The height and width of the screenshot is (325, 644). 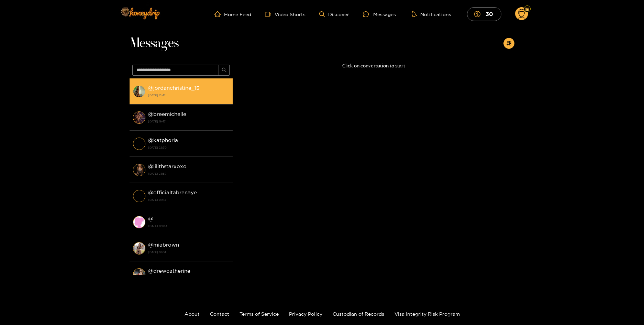 What do you see at coordinates (232, 14) in the screenshot?
I see `a: Home Feed` at bounding box center [232, 14].